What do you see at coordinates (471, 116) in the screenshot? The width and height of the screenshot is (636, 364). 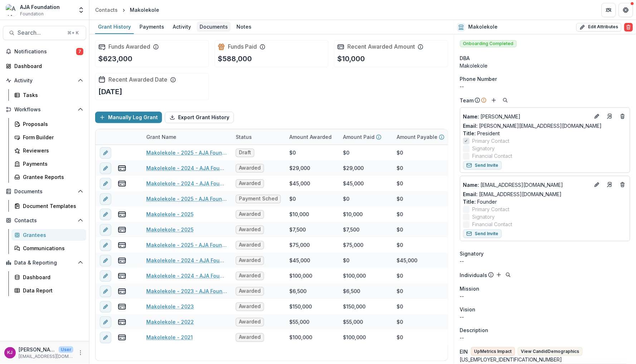 I see `span: Name :` at bounding box center [471, 116].